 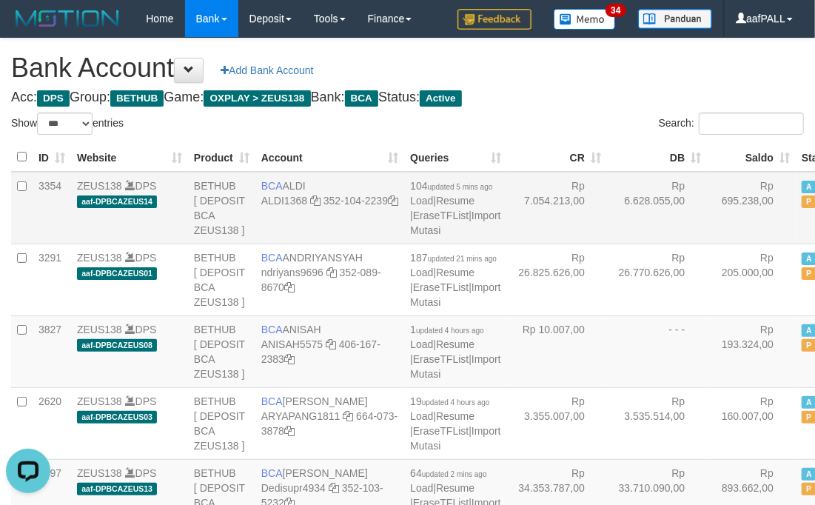 What do you see at coordinates (751, 124) in the screenshot?
I see `input: Search:` at bounding box center [751, 124].